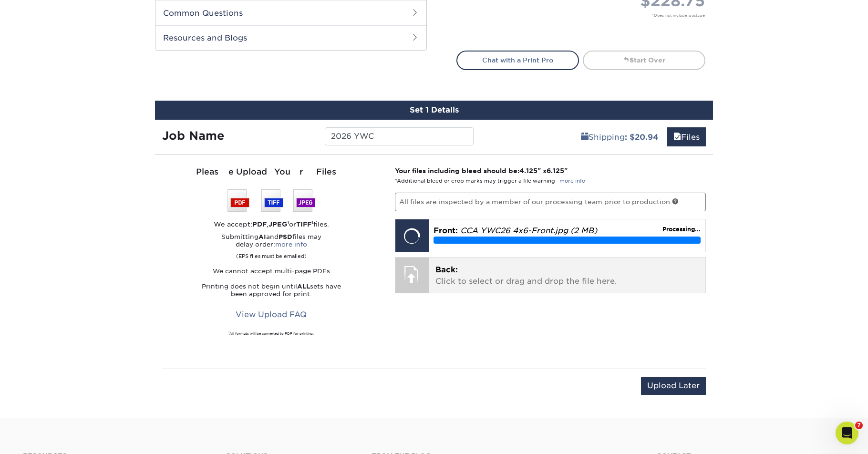 This screenshot has width=868, height=454. What do you see at coordinates (271, 247) in the screenshot?
I see `p: Submitting and files may delay order:` at bounding box center [271, 247].